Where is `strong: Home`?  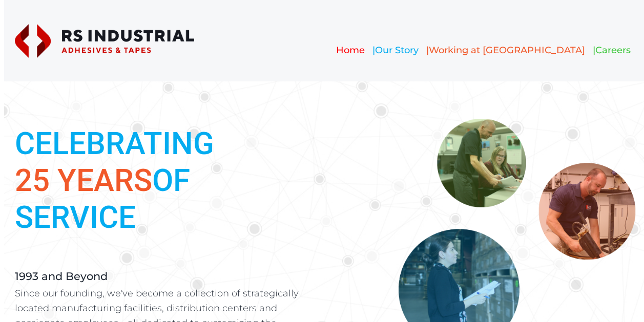
strong: Home is located at coordinates (350, 50).